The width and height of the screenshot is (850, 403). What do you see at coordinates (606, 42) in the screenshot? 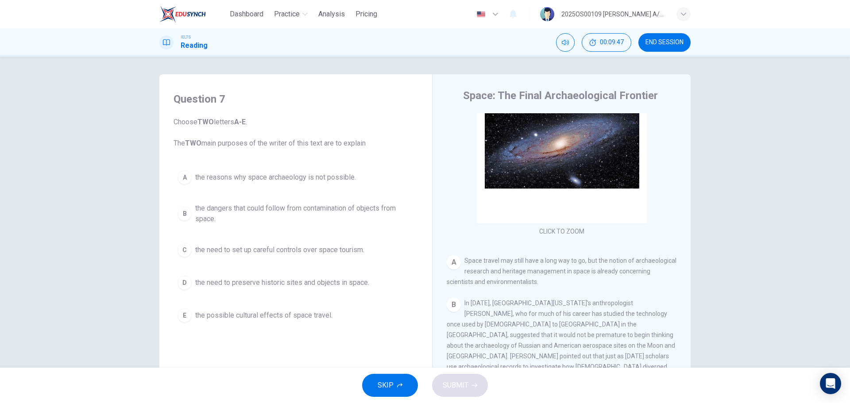
I see `button: 00:09:47` at bounding box center [606, 42].